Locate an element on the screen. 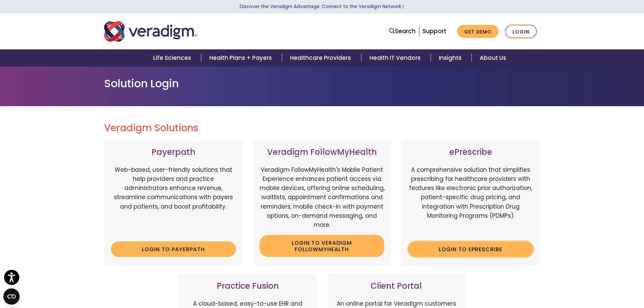 This screenshot has width=644, height=308. h3: ePrescribe is located at coordinates (471, 152).